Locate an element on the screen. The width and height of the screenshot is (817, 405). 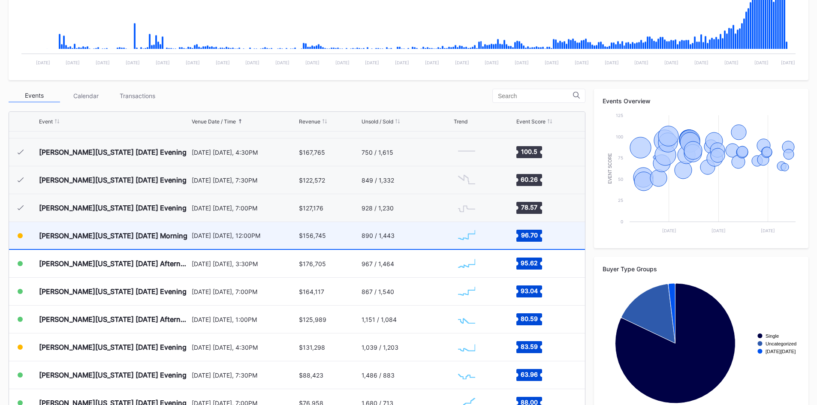
text: 75 is located at coordinates (620, 158).